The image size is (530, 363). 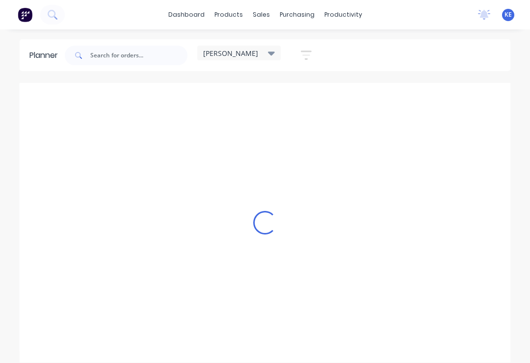 What do you see at coordinates (343, 15) in the screenshot?
I see `div: productivity` at bounding box center [343, 15].